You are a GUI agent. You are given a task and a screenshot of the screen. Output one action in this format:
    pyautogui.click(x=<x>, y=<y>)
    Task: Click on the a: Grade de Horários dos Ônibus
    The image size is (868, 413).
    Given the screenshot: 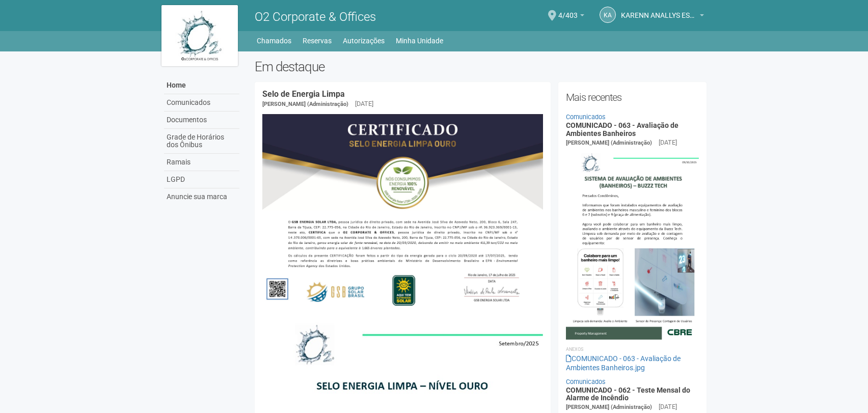 What is the action you would take?
    pyautogui.click(x=202, y=141)
    